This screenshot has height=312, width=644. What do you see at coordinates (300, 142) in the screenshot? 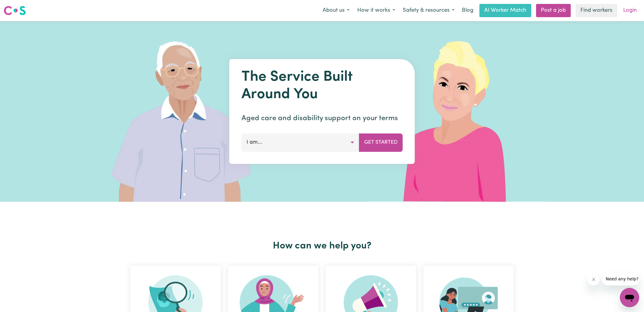
I see `button: I am...` at bounding box center [300, 142].